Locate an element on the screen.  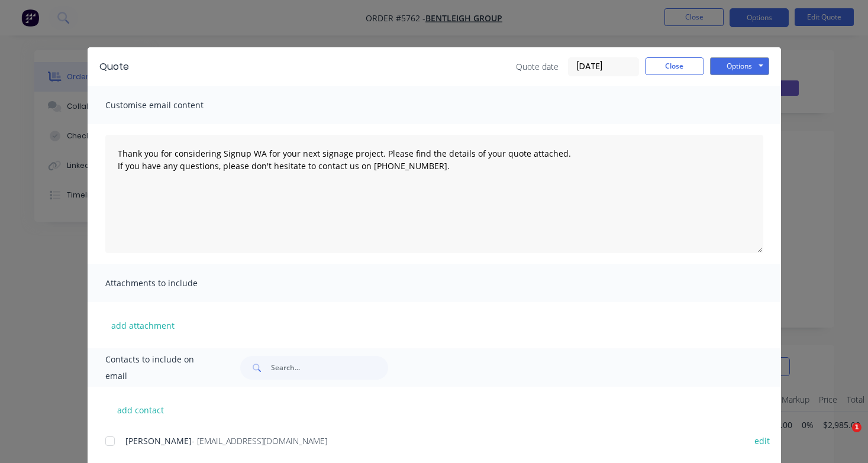
button: add attachment is located at coordinates (142, 325).